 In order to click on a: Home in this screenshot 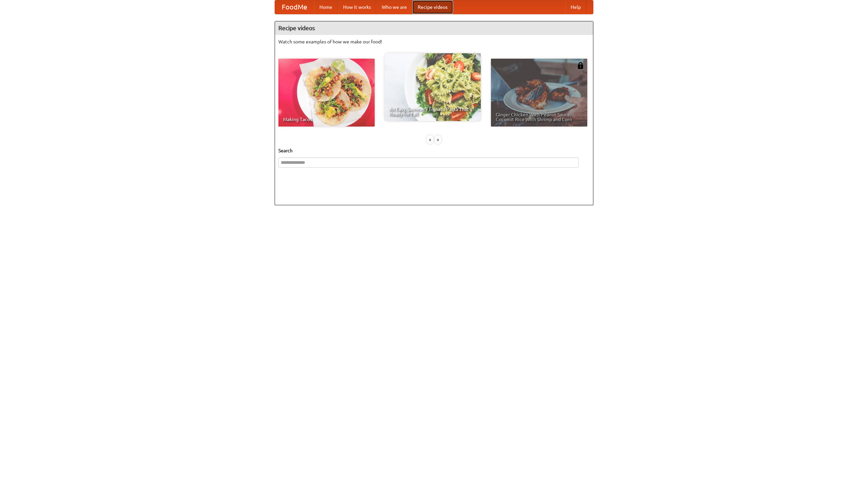, I will do `click(326, 7)`.